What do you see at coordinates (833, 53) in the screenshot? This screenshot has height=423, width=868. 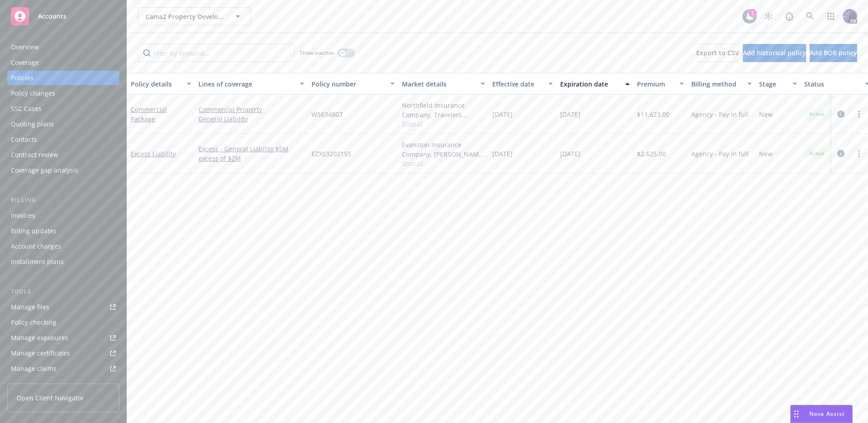 I see `button: Add BOR policy` at bounding box center [833, 53].